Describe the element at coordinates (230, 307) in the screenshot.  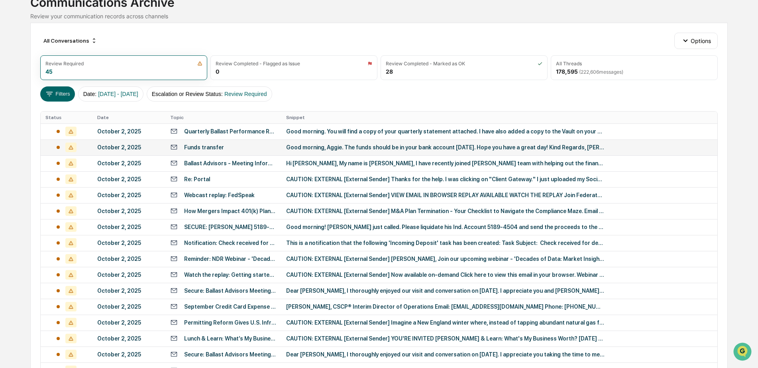
I see `div: September Credit Card Expense Report` at that location.